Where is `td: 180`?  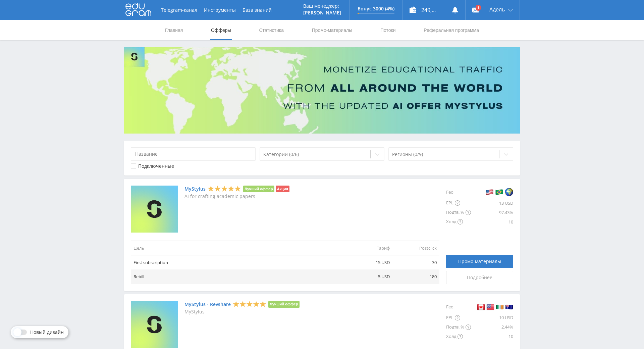
td: 180 is located at coordinates (416, 277).